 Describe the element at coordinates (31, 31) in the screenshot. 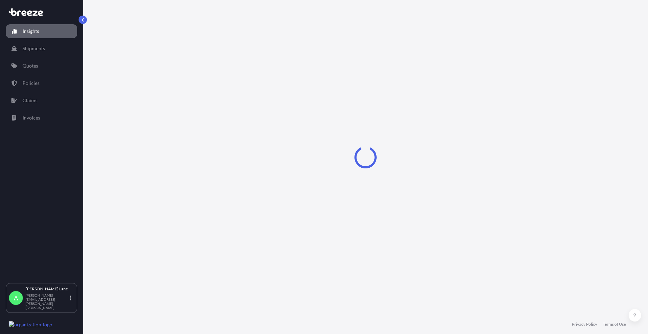

I see `p: Insights` at that location.